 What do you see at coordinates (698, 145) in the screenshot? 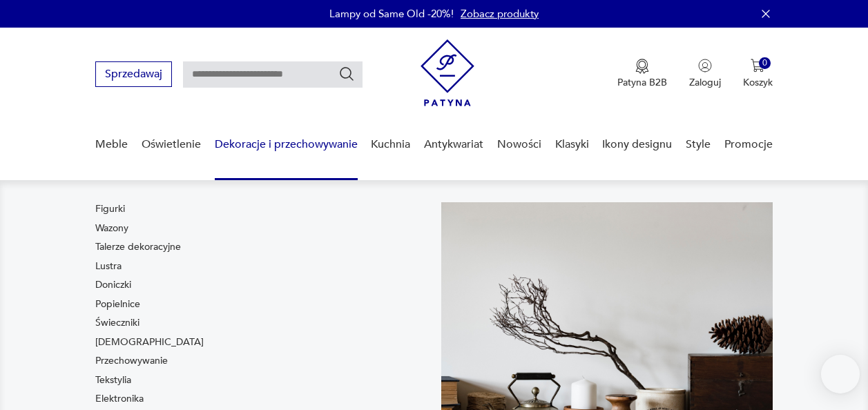
I see `a: Style` at bounding box center [698, 145].